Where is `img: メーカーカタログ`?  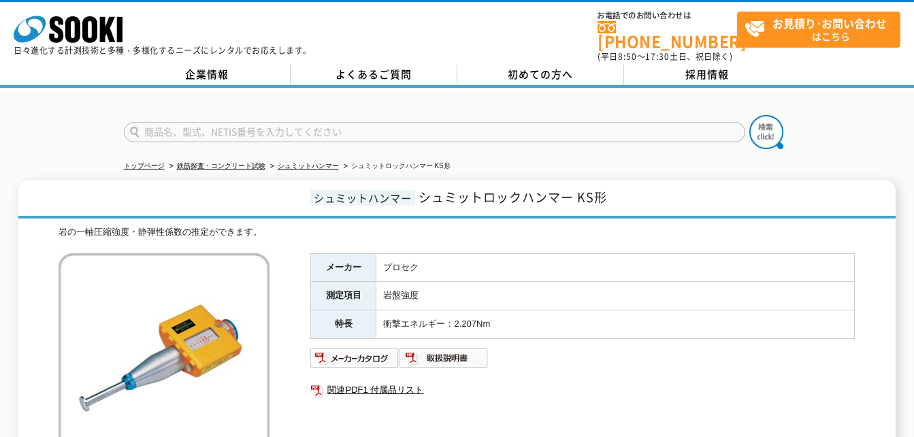
img: メーカーカタログ is located at coordinates (355, 358).